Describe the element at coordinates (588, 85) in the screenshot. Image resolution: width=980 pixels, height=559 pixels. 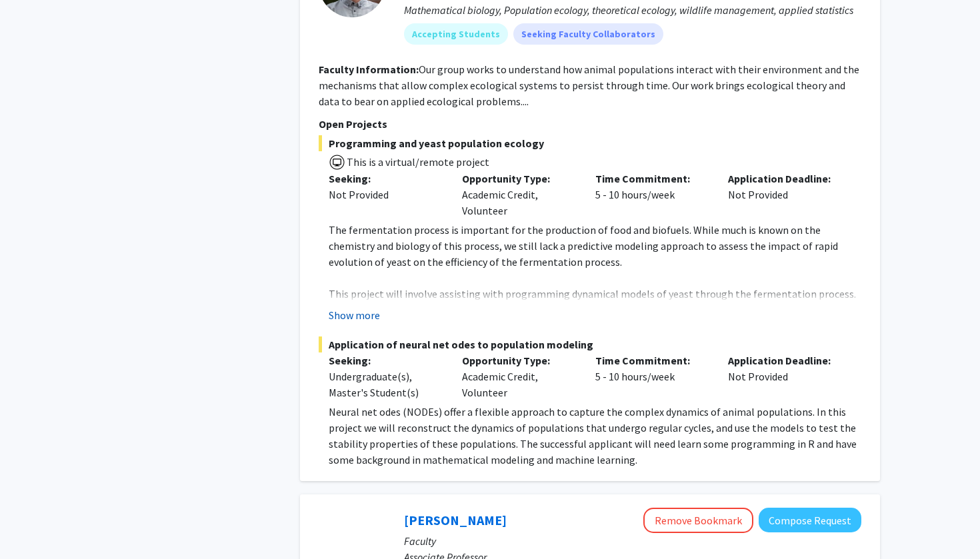
I see `fg-read-more: Our group works to understand how animal populations interact with their environment and the mech...` at that location.